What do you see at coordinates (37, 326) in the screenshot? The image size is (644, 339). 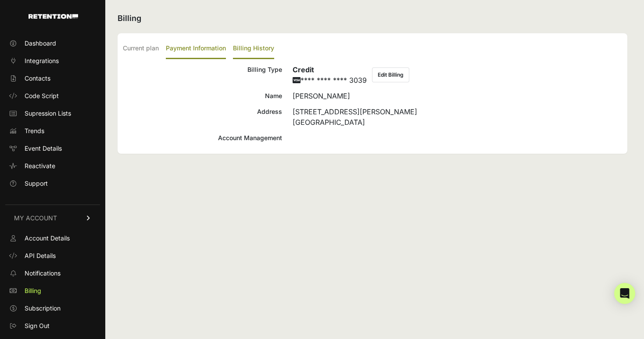 I see `span: Sign Out` at bounding box center [37, 326].